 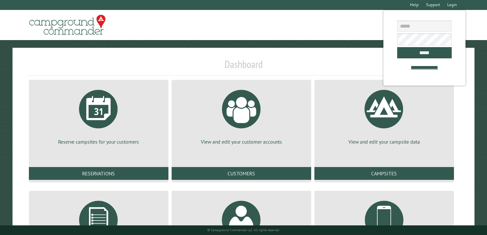 What do you see at coordinates (98, 173) in the screenshot?
I see `a: Reservations` at bounding box center [98, 173].